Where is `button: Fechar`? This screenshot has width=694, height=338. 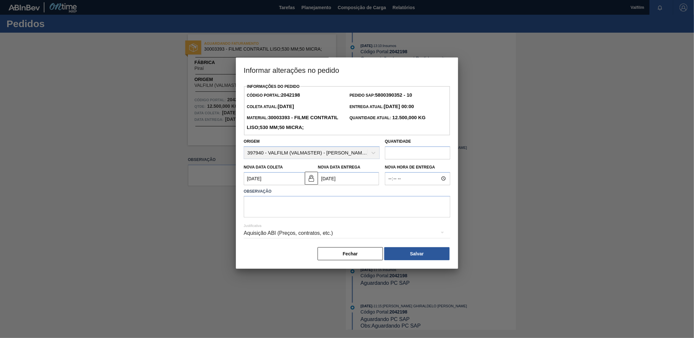 button: Fechar is located at coordinates (350, 254).